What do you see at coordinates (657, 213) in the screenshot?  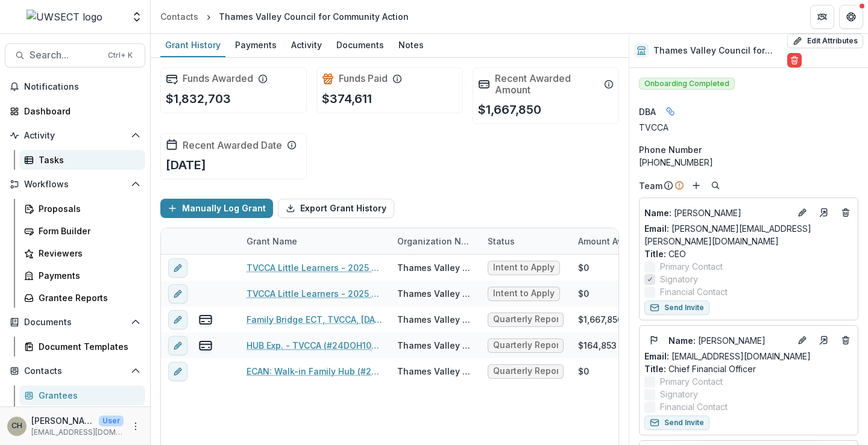 I see `span: Name :` at bounding box center [657, 213].